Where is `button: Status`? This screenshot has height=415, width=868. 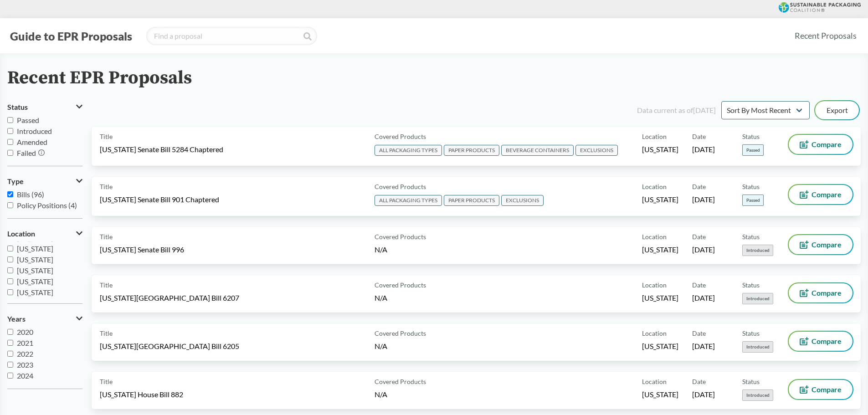
button: Status is located at coordinates (45, 107).